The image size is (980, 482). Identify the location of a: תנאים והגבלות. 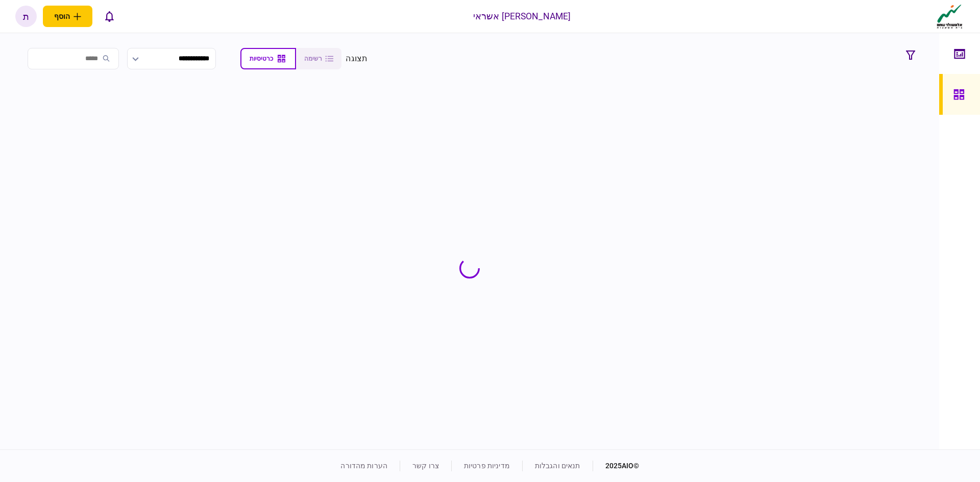
(558, 466).